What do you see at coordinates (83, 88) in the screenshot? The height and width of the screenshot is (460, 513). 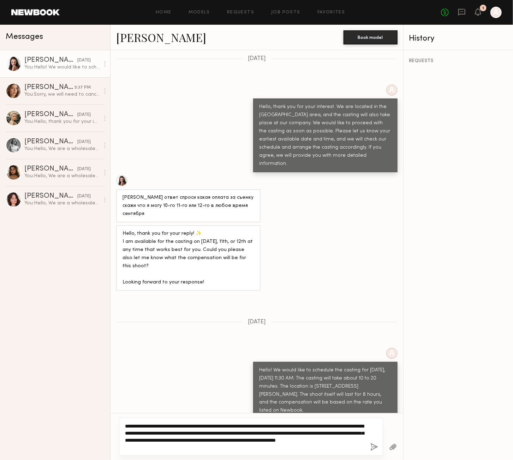 I see `div: 5:37 PM` at bounding box center [83, 88].